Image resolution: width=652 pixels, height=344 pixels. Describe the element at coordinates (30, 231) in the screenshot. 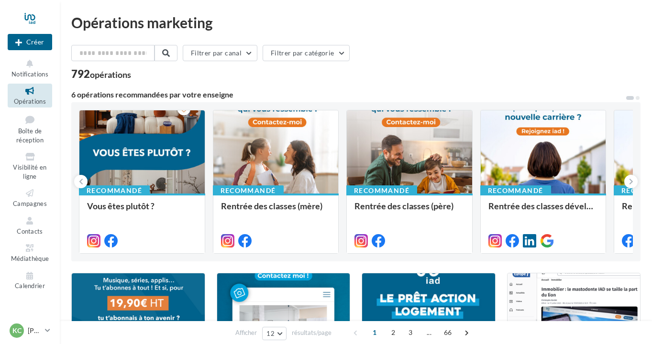

I see `span: Contacts` at that location.